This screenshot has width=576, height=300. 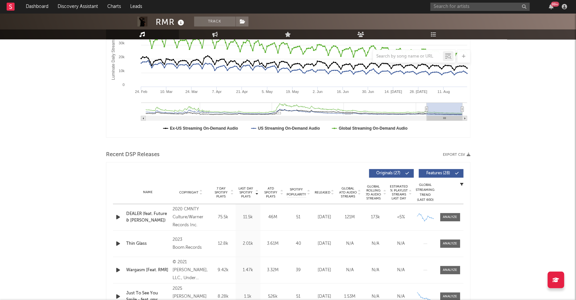 I want to click on text: 21. Apr, so click(x=242, y=92).